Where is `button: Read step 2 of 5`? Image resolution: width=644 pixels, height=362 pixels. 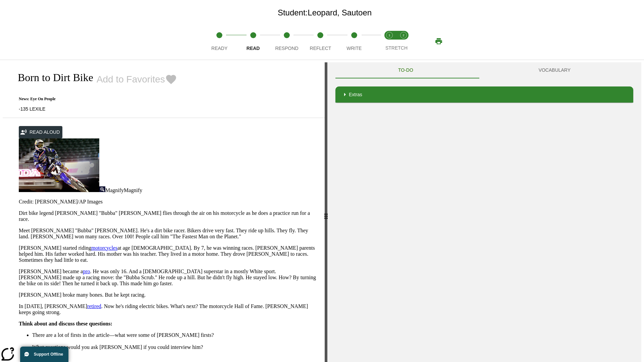 button: Read step 2 of 5 is located at coordinates (253, 41).